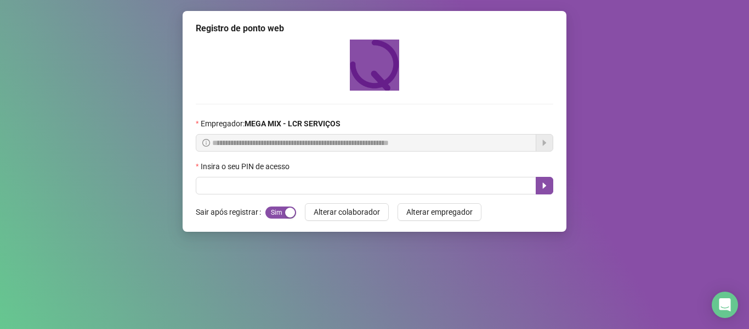 Image resolution: width=749 pixels, height=329 pixels. What do you see at coordinates (246, 166) in the screenshot?
I see `label: Insira o seu PIN de acesso` at bounding box center [246, 166].